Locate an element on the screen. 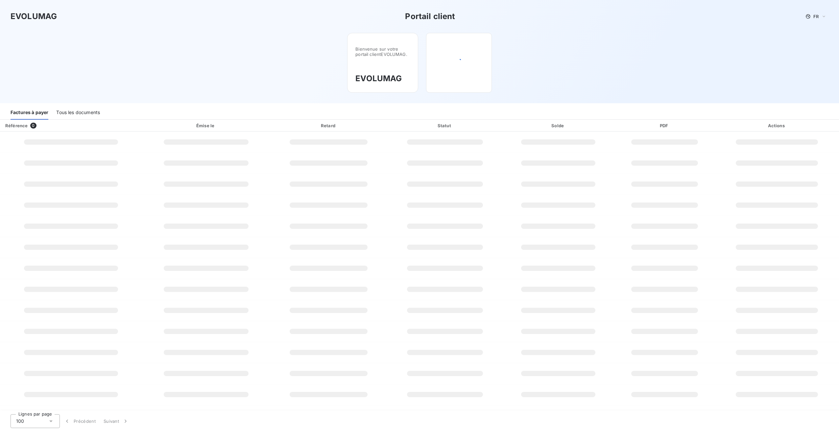 The height and width of the screenshot is (432, 839). div: Solde is located at coordinates (558, 126).